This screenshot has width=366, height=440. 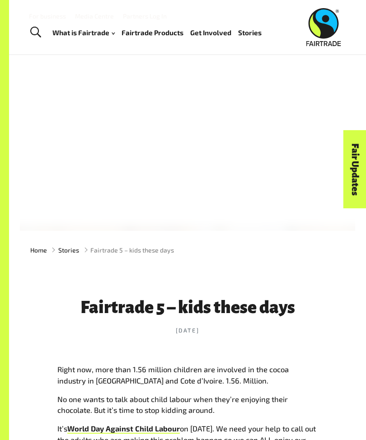 What do you see at coordinates (62, 428) in the screenshot?
I see `span: It’s` at bounding box center [62, 428].